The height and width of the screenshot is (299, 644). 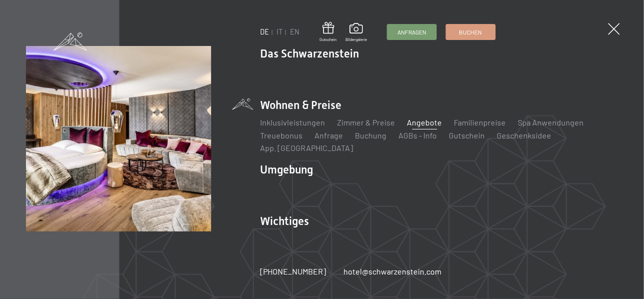 I want to click on a: AGBs - Info, so click(x=418, y=135).